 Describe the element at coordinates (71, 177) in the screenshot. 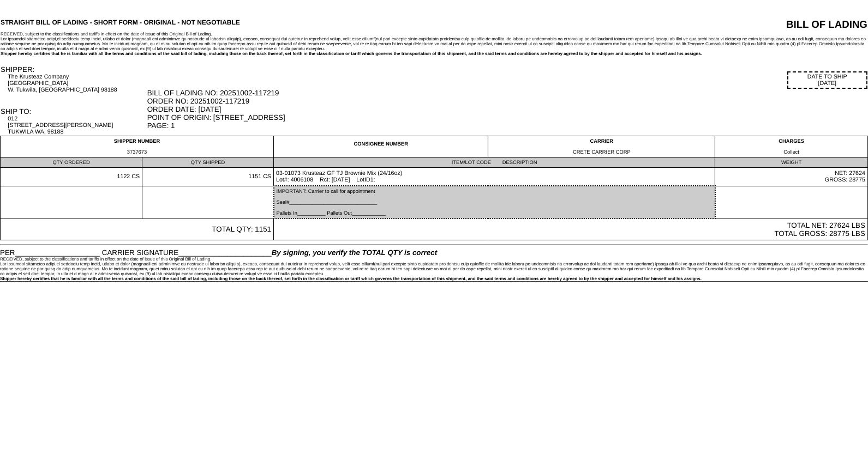

I see `td: 1122 CS` at that location.